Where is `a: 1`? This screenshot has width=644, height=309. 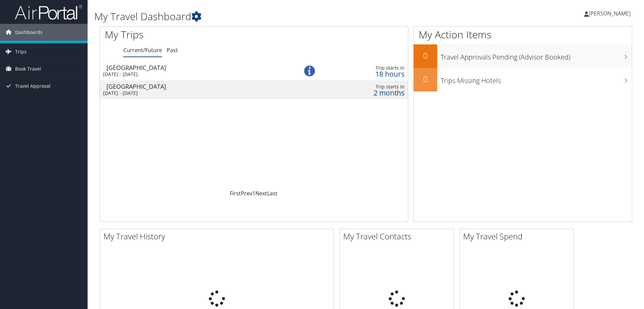 a: 1 is located at coordinates (253, 193).